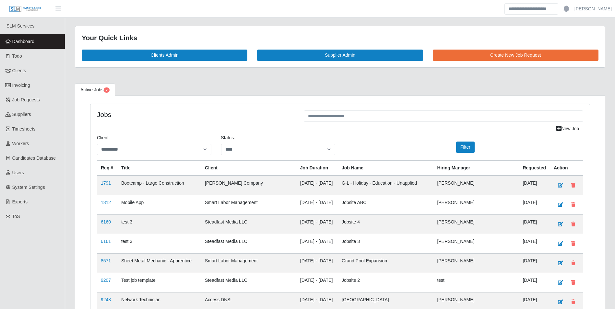  Describe the element at coordinates (476, 283) in the screenshot. I see `td: test` at that location.